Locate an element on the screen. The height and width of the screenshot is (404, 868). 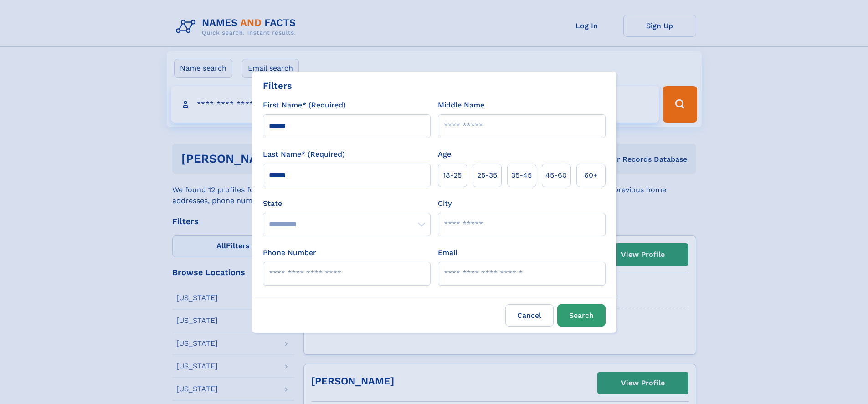
label: State is located at coordinates (347, 204).